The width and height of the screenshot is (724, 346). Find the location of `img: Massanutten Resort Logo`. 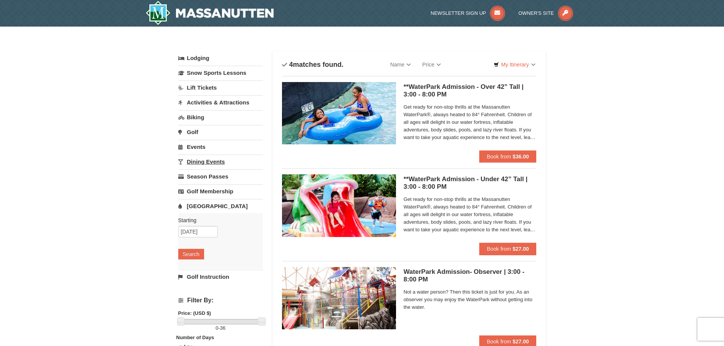

img: Massanutten Resort Logo is located at coordinates (210, 13).